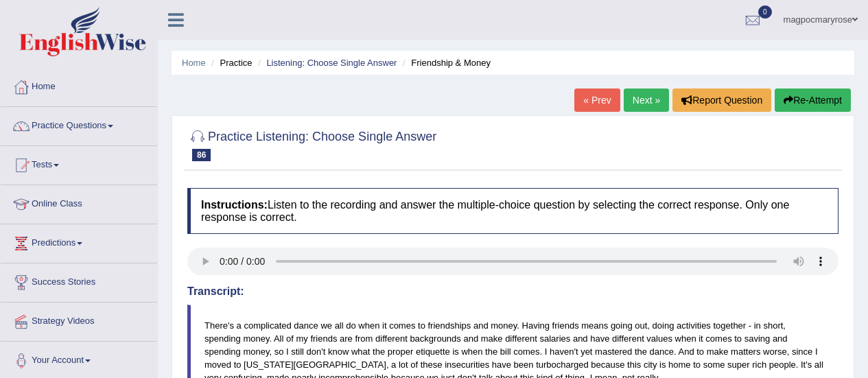 This screenshot has width=868, height=378. What do you see at coordinates (230, 62) in the screenshot?
I see `li: Practice` at bounding box center [230, 62].